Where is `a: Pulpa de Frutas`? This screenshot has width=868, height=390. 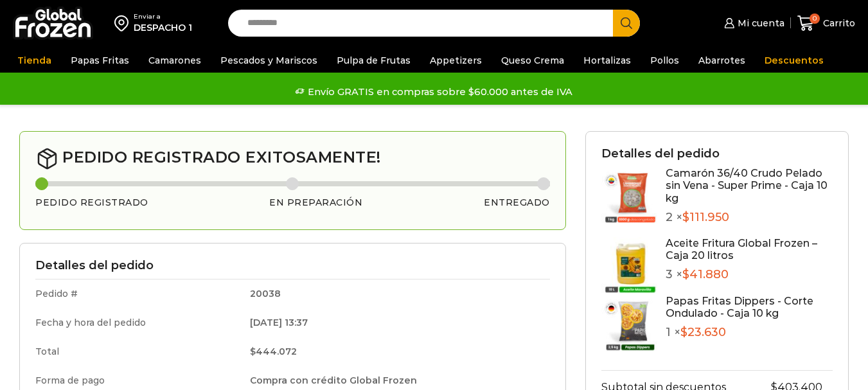 a: Pulpa de Frutas is located at coordinates (373, 61).